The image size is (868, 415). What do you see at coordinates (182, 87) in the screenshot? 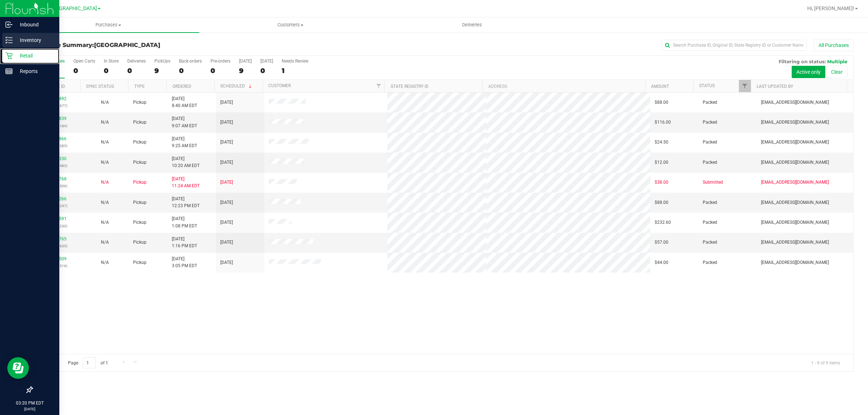
I see `a: Ordered` at bounding box center [182, 87].